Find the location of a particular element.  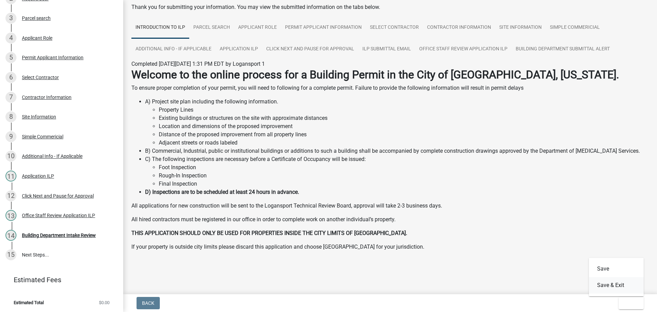

a: Contractor Information is located at coordinates (459, 28).